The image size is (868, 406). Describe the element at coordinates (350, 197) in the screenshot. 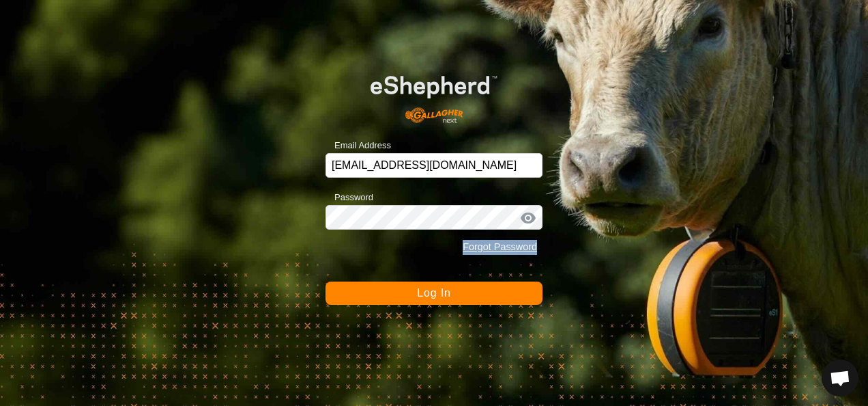

I see `label: Password` at that location.